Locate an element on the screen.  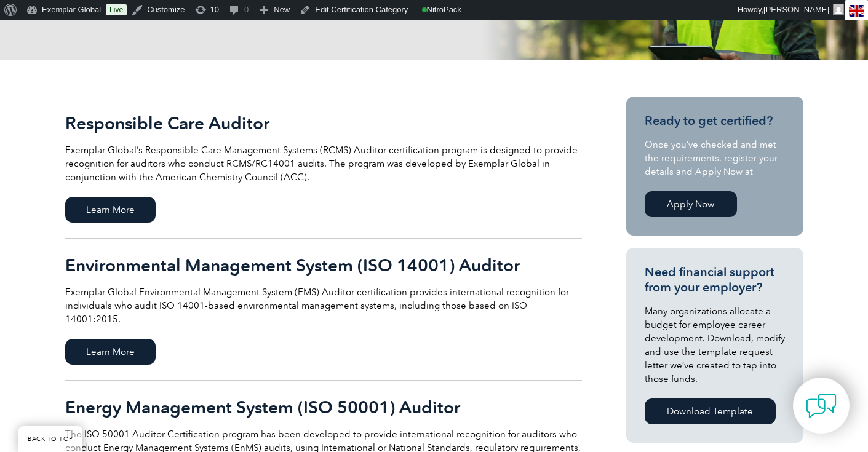
a: Download Template is located at coordinates (710, 412).